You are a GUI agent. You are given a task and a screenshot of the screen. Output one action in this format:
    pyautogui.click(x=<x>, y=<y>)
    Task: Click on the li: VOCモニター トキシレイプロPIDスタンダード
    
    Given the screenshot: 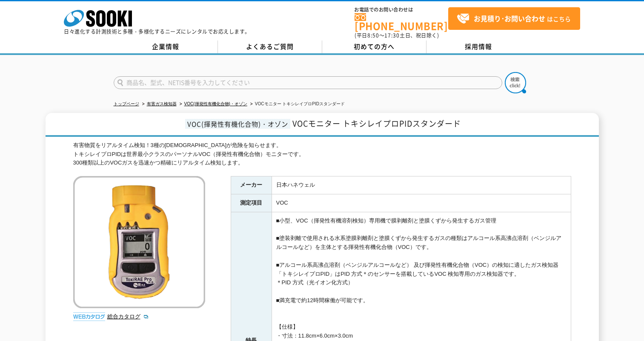 What is the action you would take?
    pyautogui.click(x=297, y=104)
    